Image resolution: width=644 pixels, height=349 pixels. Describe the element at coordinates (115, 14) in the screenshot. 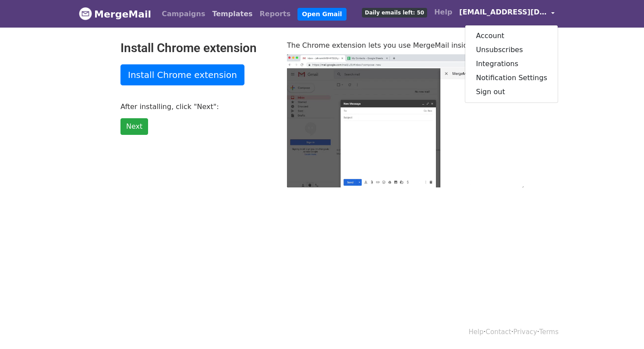

I see `a: MergeMail` at that location.